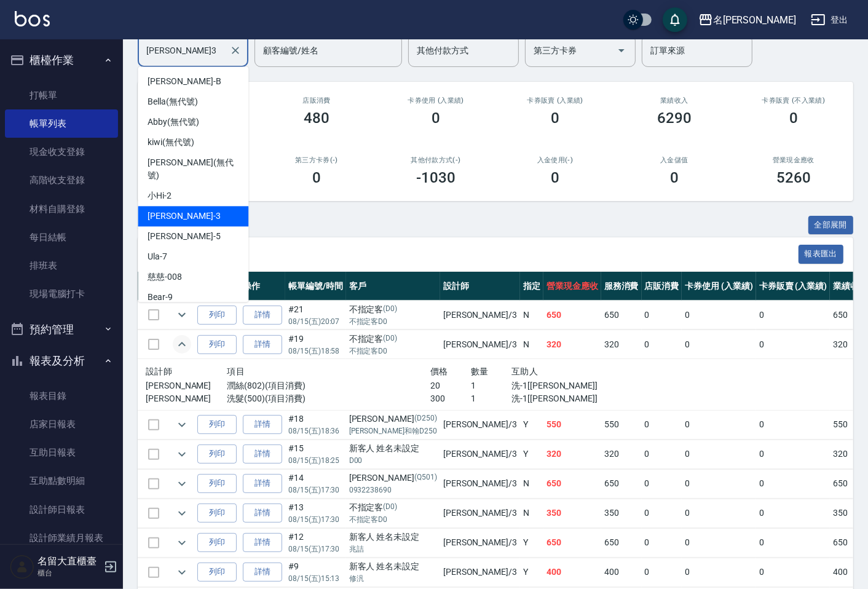 The width and height of the screenshot is (868, 589). I want to click on p: 0932238690, so click(393, 490).